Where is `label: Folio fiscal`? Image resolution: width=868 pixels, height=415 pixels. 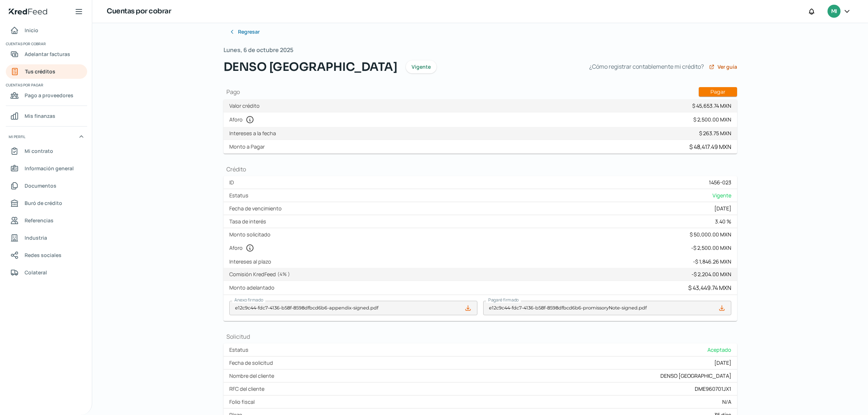
label: Folio fiscal is located at coordinates (243, 402).